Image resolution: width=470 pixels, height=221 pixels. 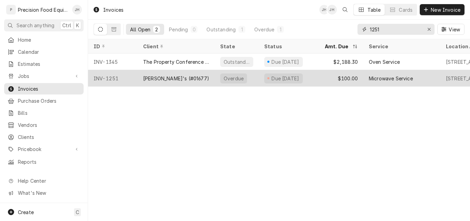 I want to click on button: Open search, so click(x=345, y=10).